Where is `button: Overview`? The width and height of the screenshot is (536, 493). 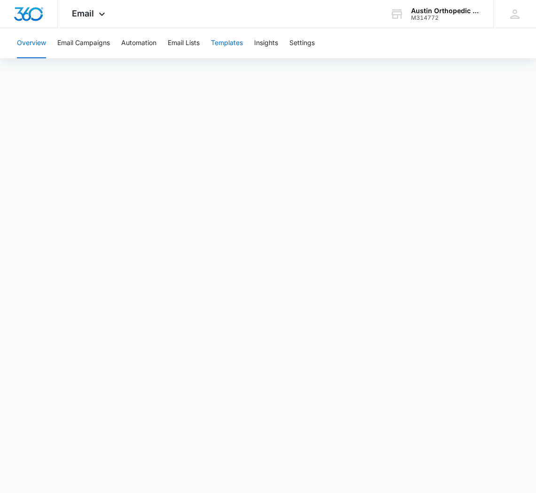 button: Overview is located at coordinates (31, 43).